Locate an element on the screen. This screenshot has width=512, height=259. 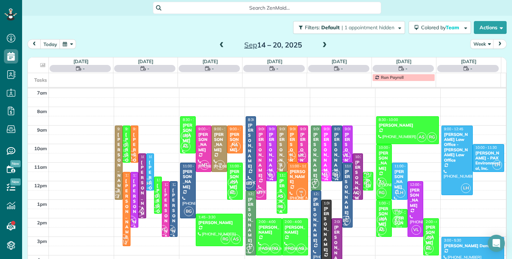
button: prev is located at coordinates (34, 44).